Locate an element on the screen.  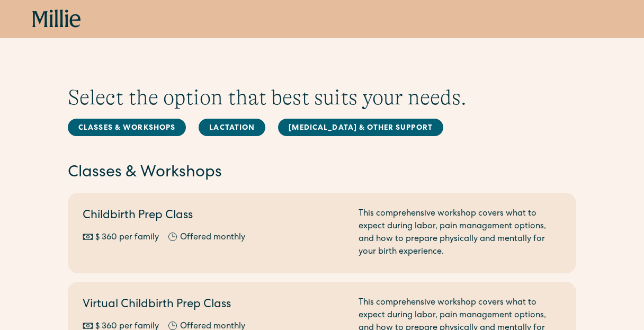
div: $ 360 per family is located at coordinates (127, 238).